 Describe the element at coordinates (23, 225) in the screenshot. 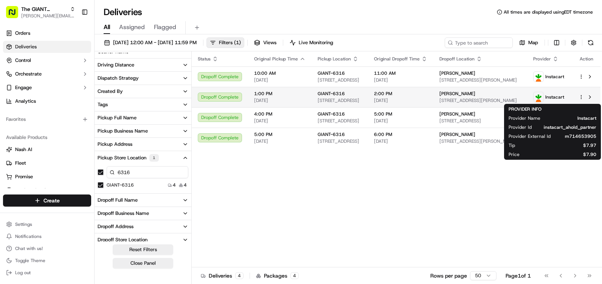

I see `span: Settings` at that location.